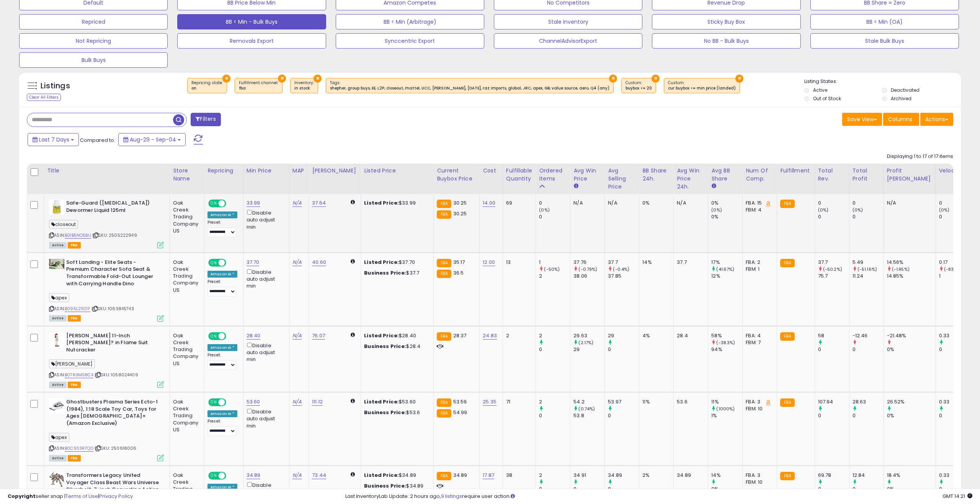 The image size is (980, 504). I want to click on button: Filters, so click(206, 119).